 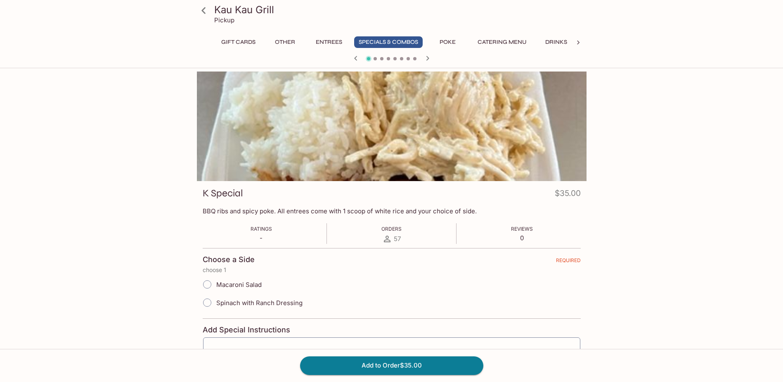 What do you see at coordinates (522, 237) in the screenshot?
I see `p: 0` at bounding box center [522, 237].